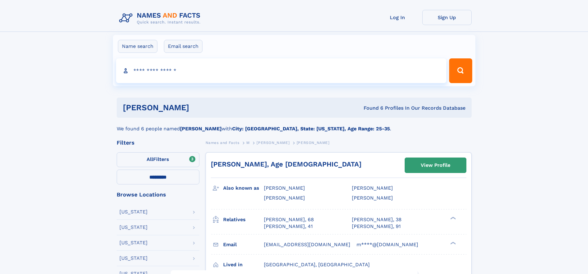 Image resolution: width=588 pixels, height=274 pixels. What do you see at coordinates (161, 18) in the screenshot?
I see `img: Logo Names and Facts` at bounding box center [161, 18].